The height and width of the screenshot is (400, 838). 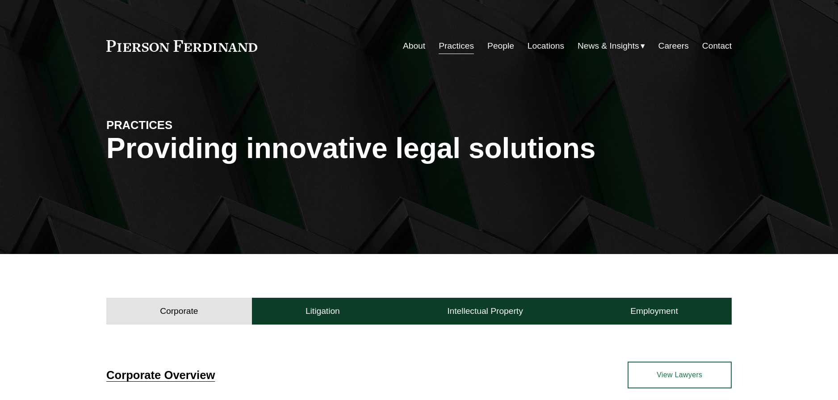 What do you see at coordinates (674, 46) in the screenshot?
I see `a: Careers` at bounding box center [674, 46].